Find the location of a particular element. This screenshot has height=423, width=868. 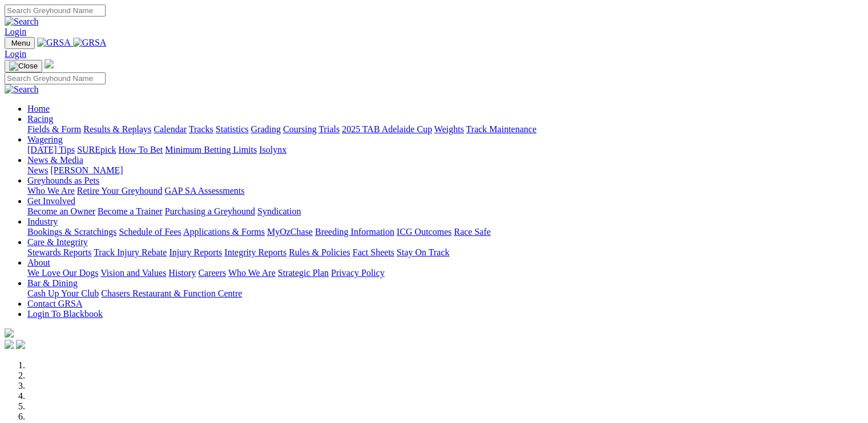

a: Tracks is located at coordinates (201, 129).